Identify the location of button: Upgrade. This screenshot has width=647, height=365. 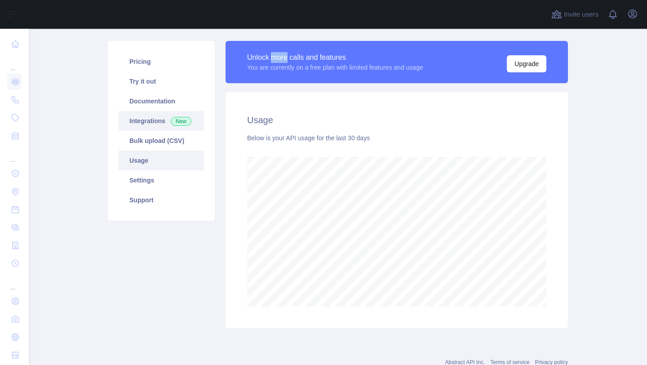
(527, 64).